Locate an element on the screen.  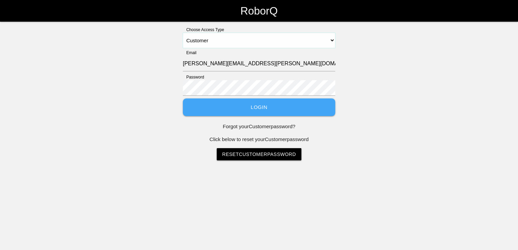
p: Forgot your Customer password? is located at coordinates (259, 127).